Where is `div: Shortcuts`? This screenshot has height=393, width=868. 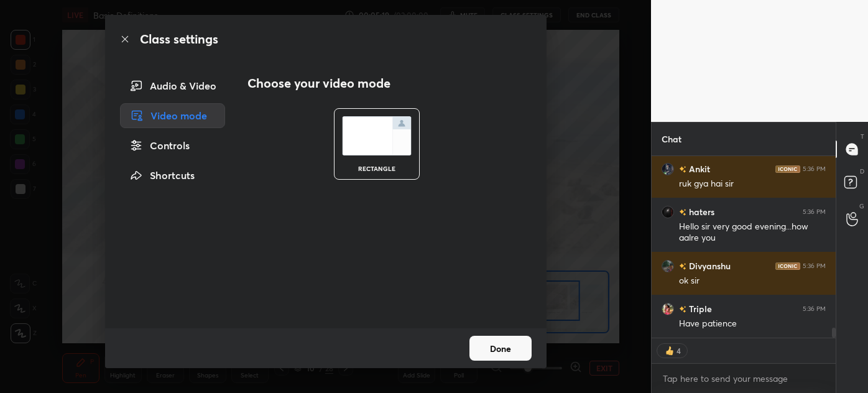 div: Shortcuts is located at coordinates (173, 175).